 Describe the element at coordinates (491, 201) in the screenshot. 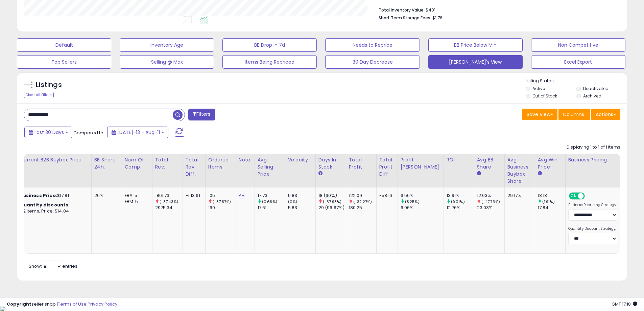

I see `small: (-47.76%)` at that location.